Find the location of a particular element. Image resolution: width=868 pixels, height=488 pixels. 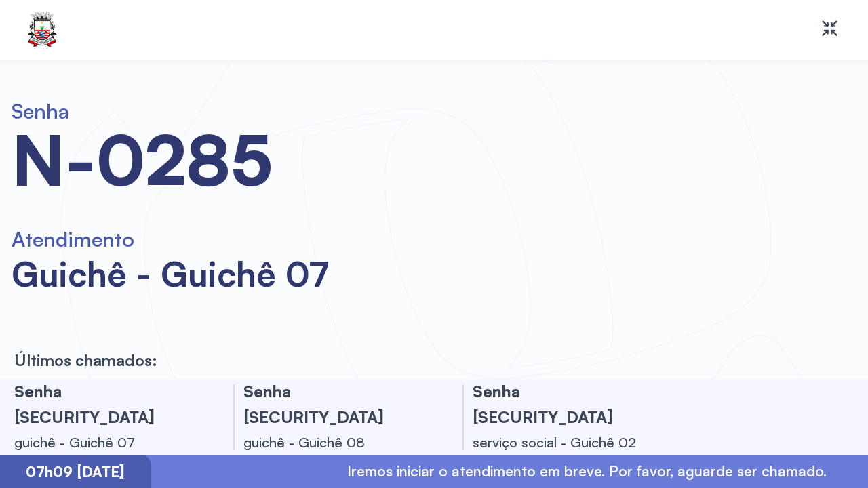

h6: Atendimento is located at coordinates (240, 239).